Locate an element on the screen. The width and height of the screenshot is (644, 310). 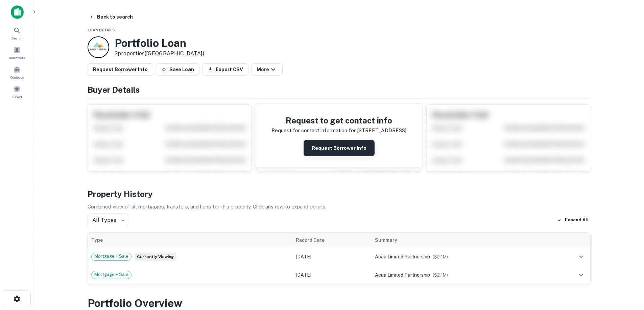
img: capitalize-icon.png is located at coordinates (17, 12).